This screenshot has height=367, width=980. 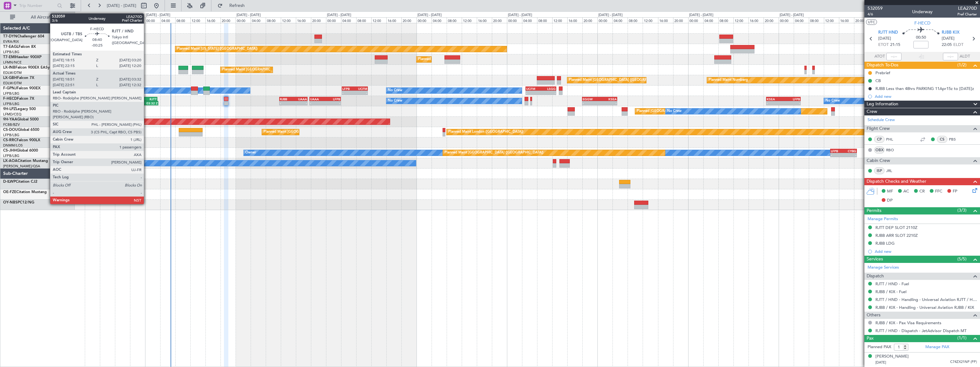 I want to click on div: No Crew Chester, so click(x=70, y=163).